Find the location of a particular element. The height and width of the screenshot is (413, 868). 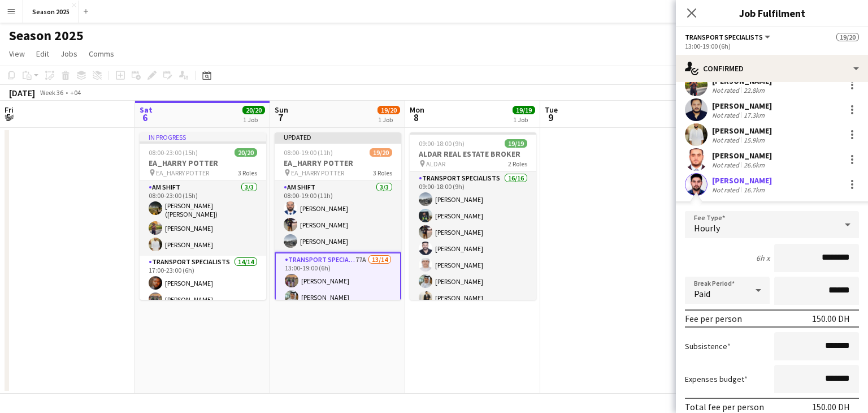

span: Paid is located at coordinates (701, 293).